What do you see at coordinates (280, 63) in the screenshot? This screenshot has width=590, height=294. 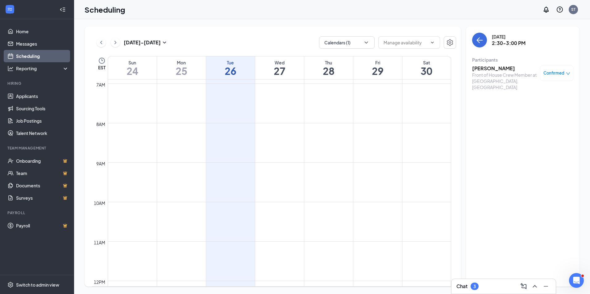 I see `div: Wed` at bounding box center [280, 63].